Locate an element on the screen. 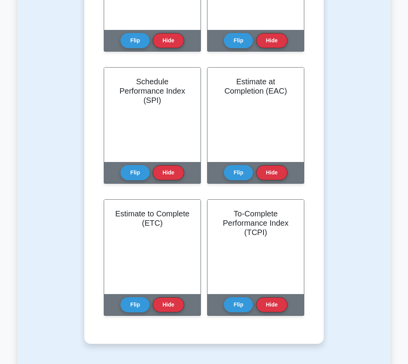  h2: To-Complete Performance Index (TCPI) is located at coordinates (255, 223).